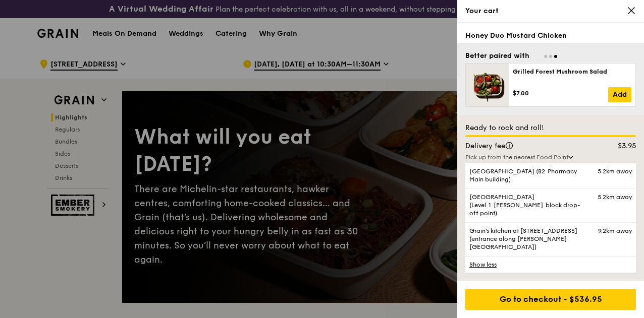 This screenshot has width=644, height=318. What do you see at coordinates (550, 57) in the screenshot?
I see `span: Go to slide 2` at bounding box center [550, 57].